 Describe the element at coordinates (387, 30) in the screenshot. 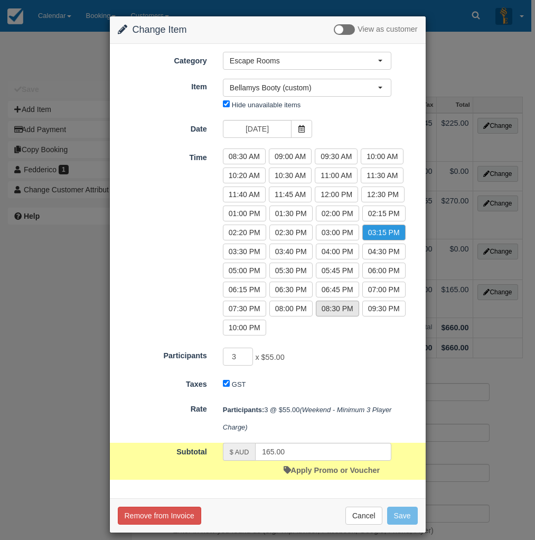

I see `span: View as customer` at that location.